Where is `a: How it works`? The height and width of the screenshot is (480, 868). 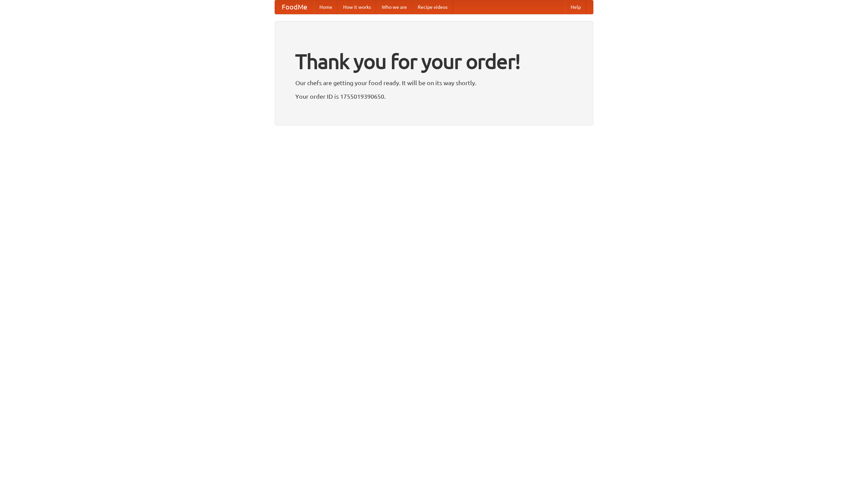
a: How it works is located at coordinates (357, 7).